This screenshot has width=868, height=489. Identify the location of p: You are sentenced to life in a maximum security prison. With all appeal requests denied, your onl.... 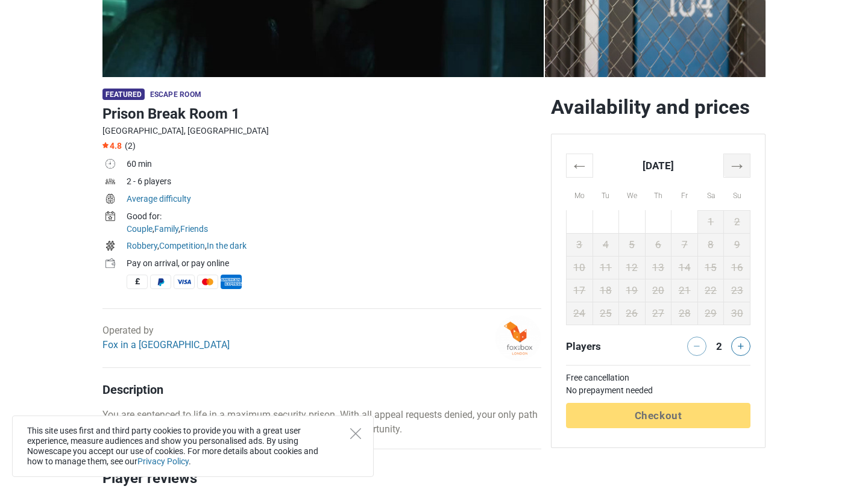
(322, 422).